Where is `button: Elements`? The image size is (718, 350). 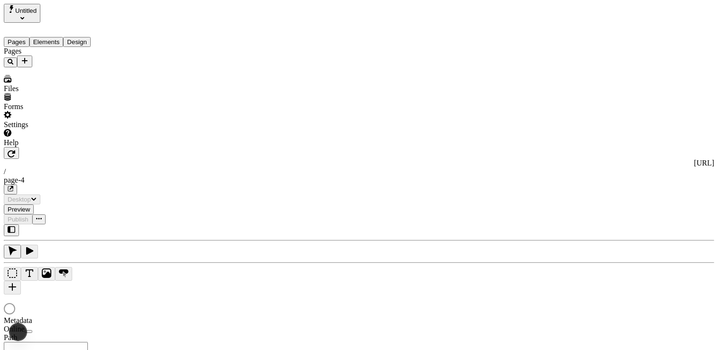 button: Elements is located at coordinates (47, 42).